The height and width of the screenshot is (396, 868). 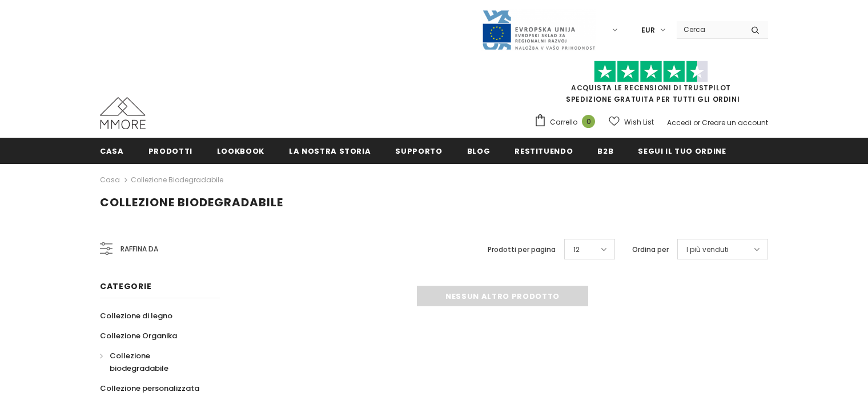 What do you see at coordinates (696, 122) in the screenshot?
I see `span: or` at bounding box center [696, 122].